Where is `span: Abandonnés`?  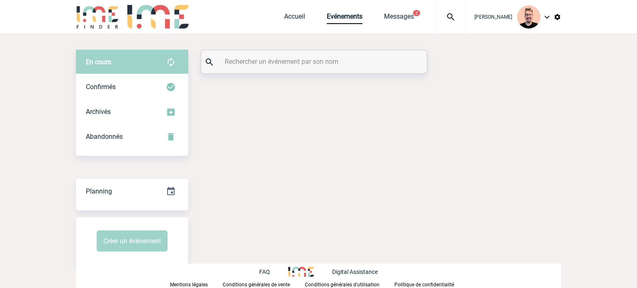 span: Abandonnés is located at coordinates (104, 136).